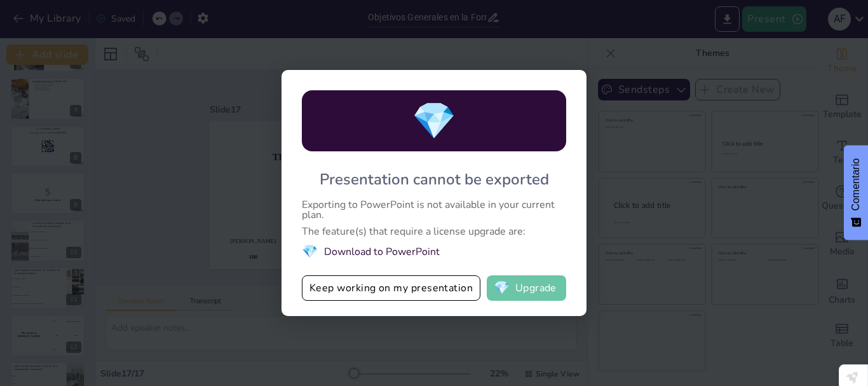 The height and width of the screenshot is (386, 868). What do you see at coordinates (856, 193) in the screenshot?
I see `button: Comentarios - Mostrar encuesta` at bounding box center [856, 193].